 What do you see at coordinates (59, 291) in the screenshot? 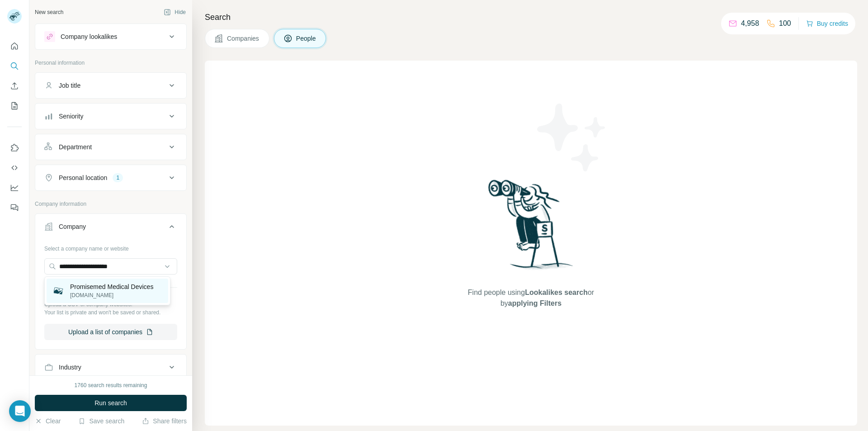
I see `img: Promisemed Medical Devices` at bounding box center [59, 291].